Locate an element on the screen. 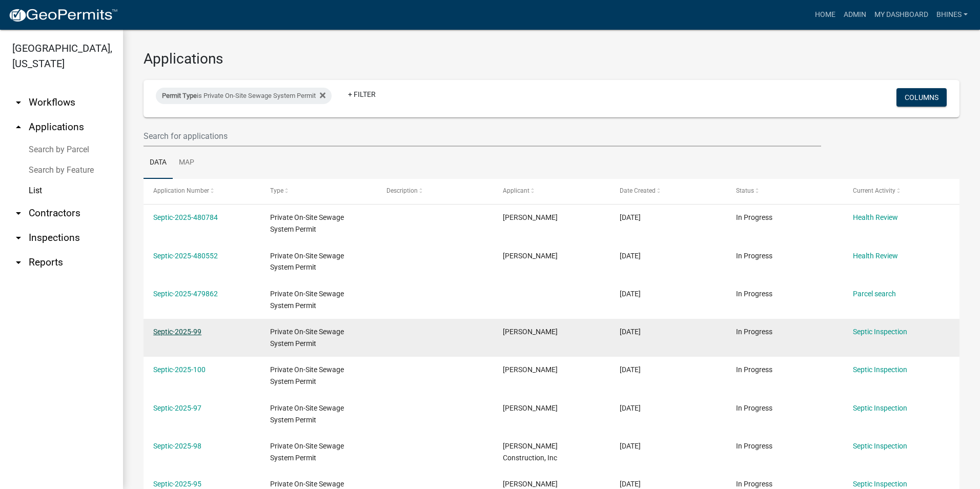  a: Septic-2025-97 is located at coordinates (177, 408).